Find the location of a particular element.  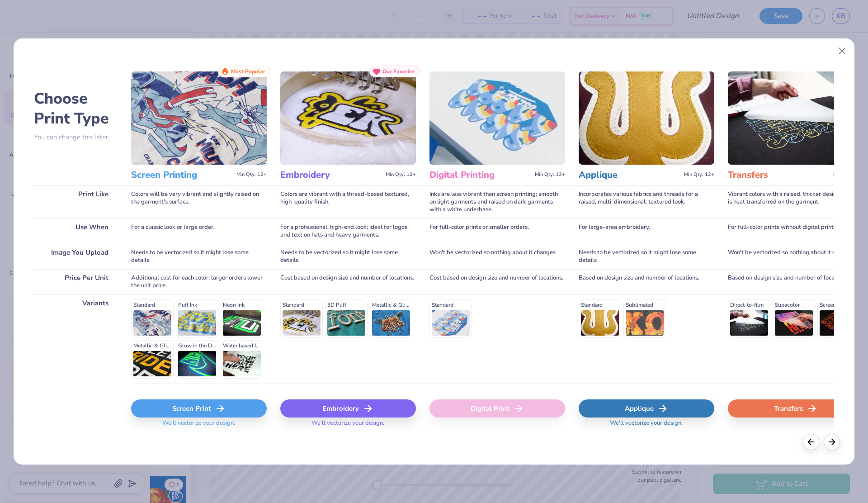

h3: Screen Printing is located at coordinates (182, 175).